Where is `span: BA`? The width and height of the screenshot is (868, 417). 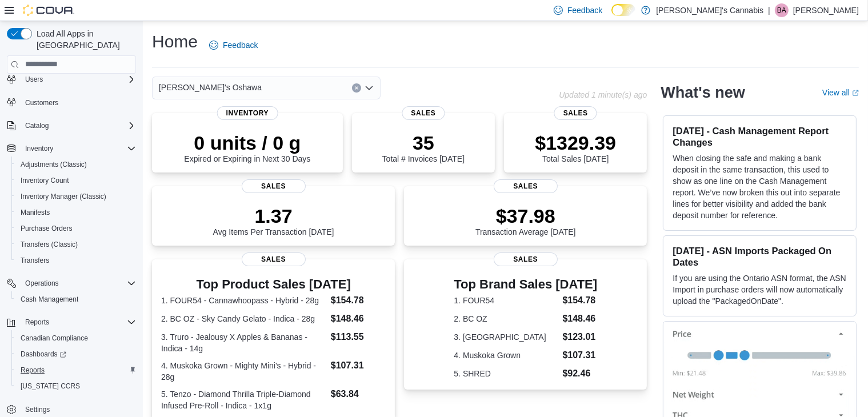
span: BA is located at coordinates (782, 10).